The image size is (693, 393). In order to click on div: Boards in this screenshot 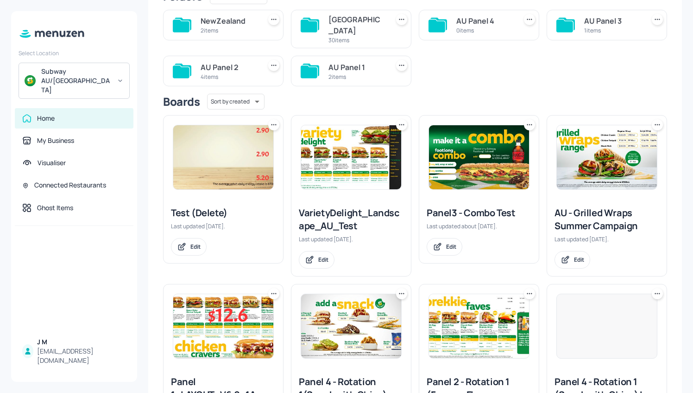, I will do `click(181, 102)`.